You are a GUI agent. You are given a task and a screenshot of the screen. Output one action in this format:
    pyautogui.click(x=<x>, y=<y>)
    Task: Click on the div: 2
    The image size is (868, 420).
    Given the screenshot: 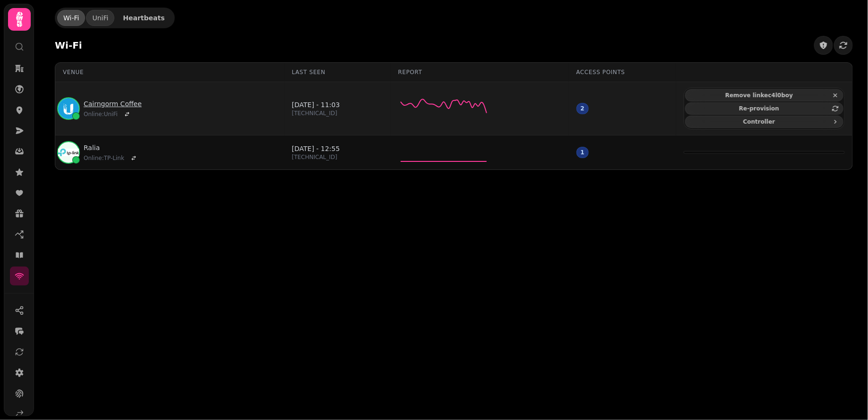 What is the action you would take?
    pyautogui.click(x=583, y=109)
    